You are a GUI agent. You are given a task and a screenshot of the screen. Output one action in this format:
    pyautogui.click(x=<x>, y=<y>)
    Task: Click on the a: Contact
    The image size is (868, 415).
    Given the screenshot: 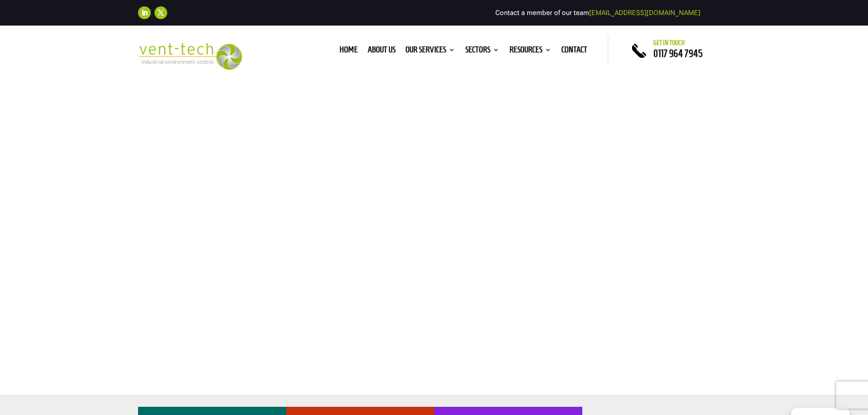 What is the action you would take?
    pyautogui.click(x=574, y=52)
    